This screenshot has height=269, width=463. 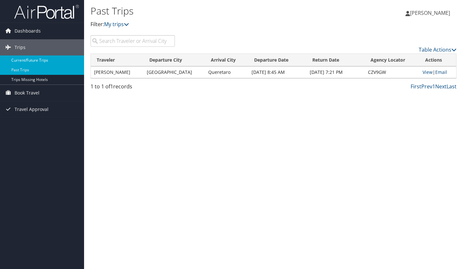 What do you see at coordinates (392, 72) in the screenshot?
I see `td: CZV9GW` at bounding box center [392, 72].